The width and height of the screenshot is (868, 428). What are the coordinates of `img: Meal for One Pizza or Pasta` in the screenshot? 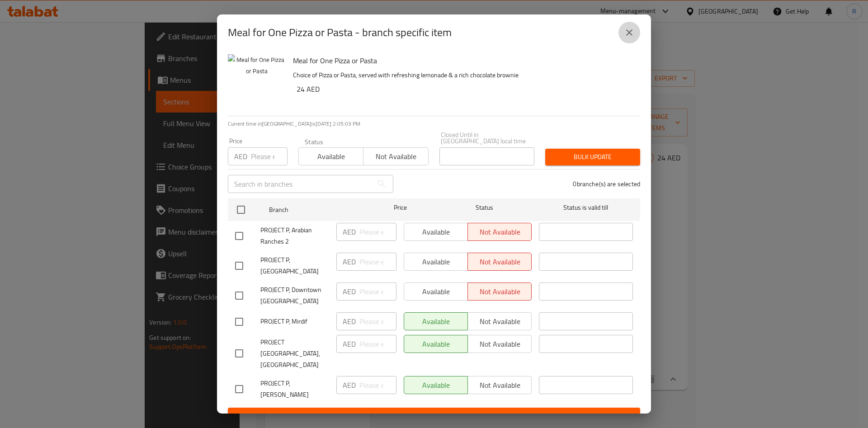 It's located at (257, 83).